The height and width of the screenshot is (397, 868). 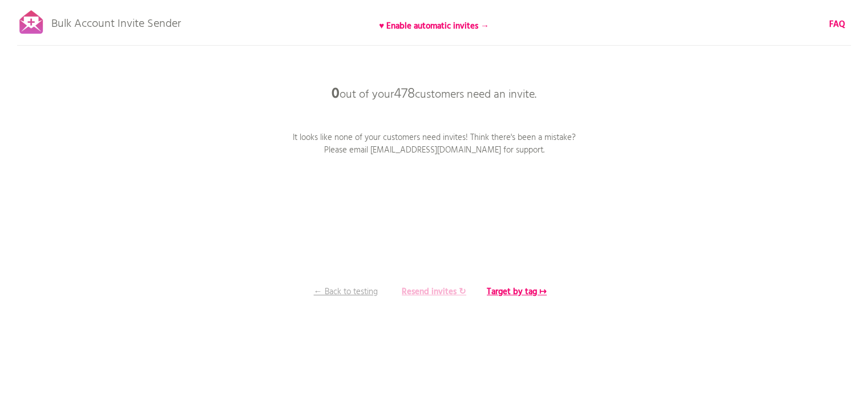 I want to click on b: ♥ Enable automatic invites →, so click(x=434, y=26).